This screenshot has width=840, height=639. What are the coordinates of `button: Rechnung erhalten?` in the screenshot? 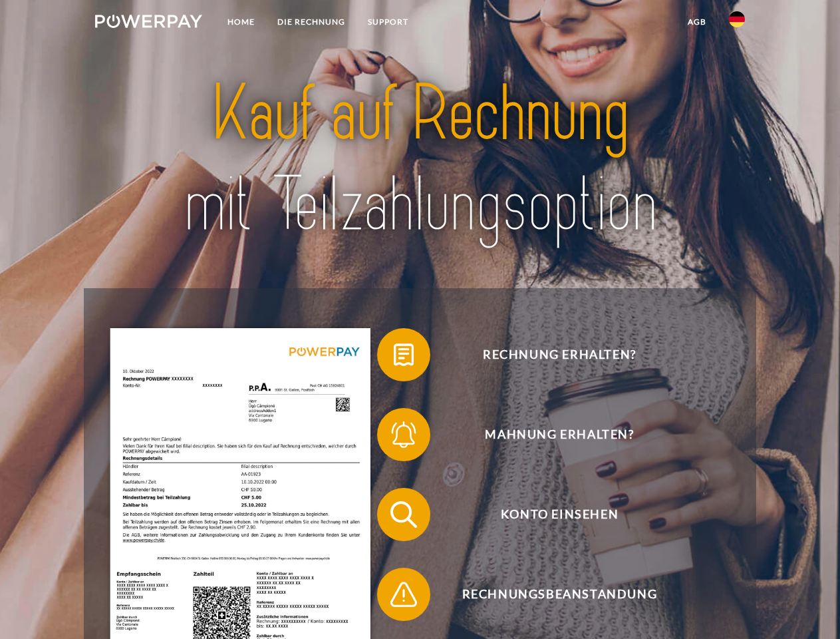 It's located at (550, 355).